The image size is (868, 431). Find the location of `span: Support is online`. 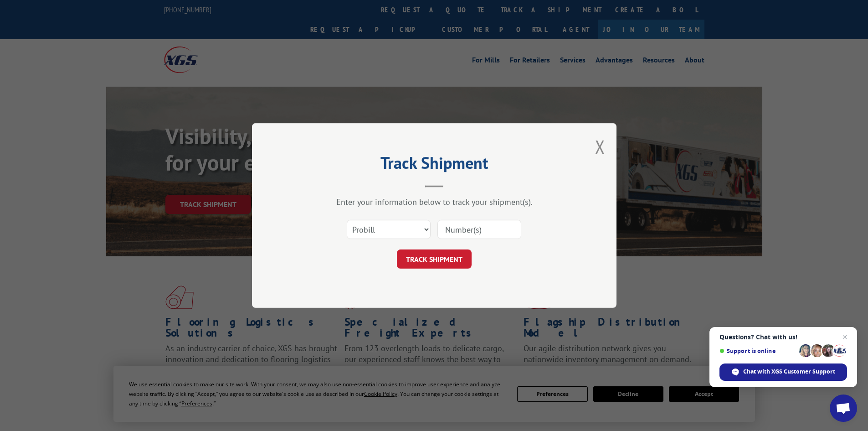

span: Support is online is located at coordinates (758, 351).